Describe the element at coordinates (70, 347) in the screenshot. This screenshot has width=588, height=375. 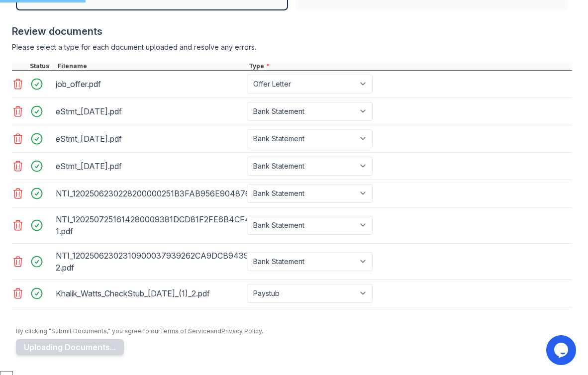
I see `button: Uploading Documents...` at that location.